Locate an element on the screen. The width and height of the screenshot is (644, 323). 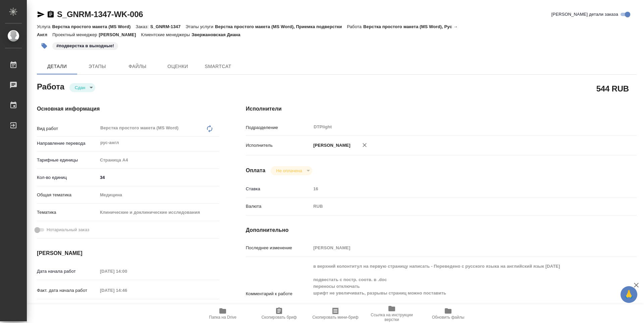
p: Услуга is located at coordinates (44, 26).